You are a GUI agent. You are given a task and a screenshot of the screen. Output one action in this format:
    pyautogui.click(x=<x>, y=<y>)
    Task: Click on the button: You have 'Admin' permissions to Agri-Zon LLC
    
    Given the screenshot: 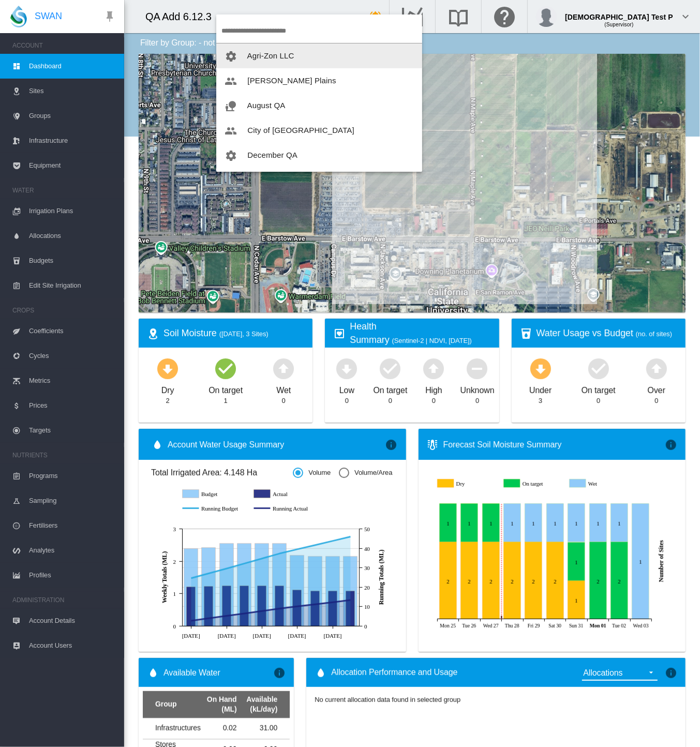 What is the action you would take?
    pyautogui.click(x=319, y=56)
    